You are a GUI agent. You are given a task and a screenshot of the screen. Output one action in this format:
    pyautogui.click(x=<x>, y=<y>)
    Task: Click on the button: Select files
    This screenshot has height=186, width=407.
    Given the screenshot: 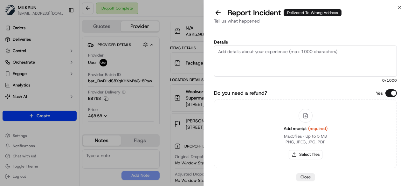 What is the action you would take?
    pyautogui.click(x=306, y=155)
    